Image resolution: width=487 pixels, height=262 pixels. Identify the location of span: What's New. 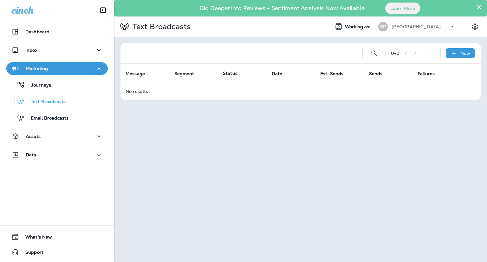
(36, 238).